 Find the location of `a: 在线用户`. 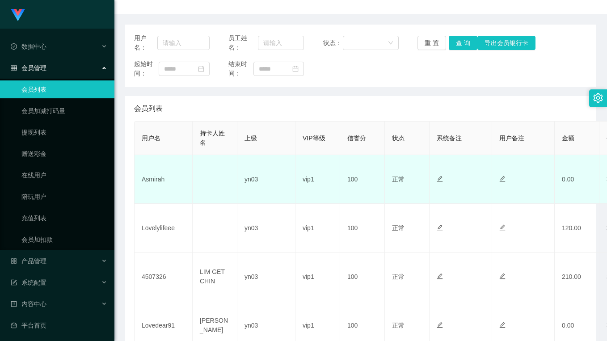

a: 在线用户 is located at coordinates (64, 175).